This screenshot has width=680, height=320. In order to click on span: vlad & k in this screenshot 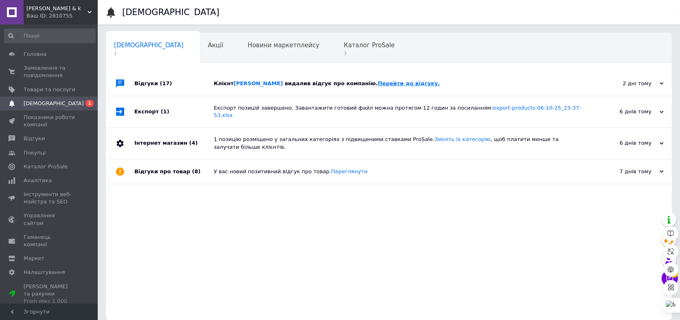, I will do `click(57, 9)`.